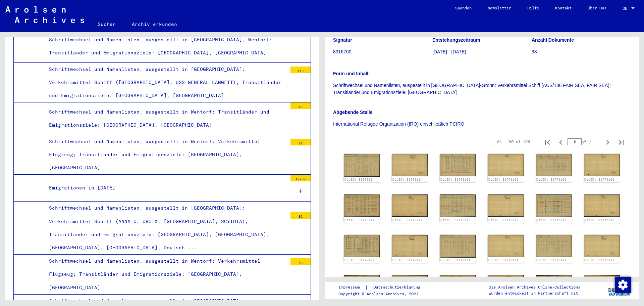  I want to click on a: Suchen, so click(107, 24).